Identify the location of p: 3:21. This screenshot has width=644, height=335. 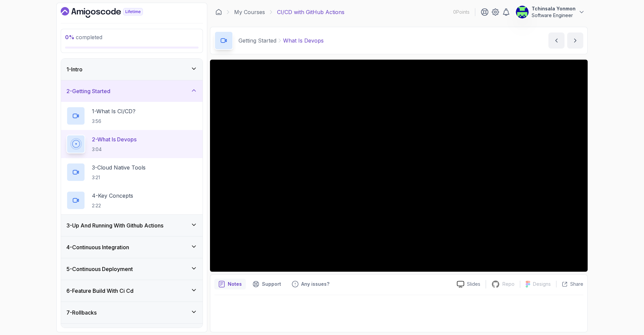
(119, 178).